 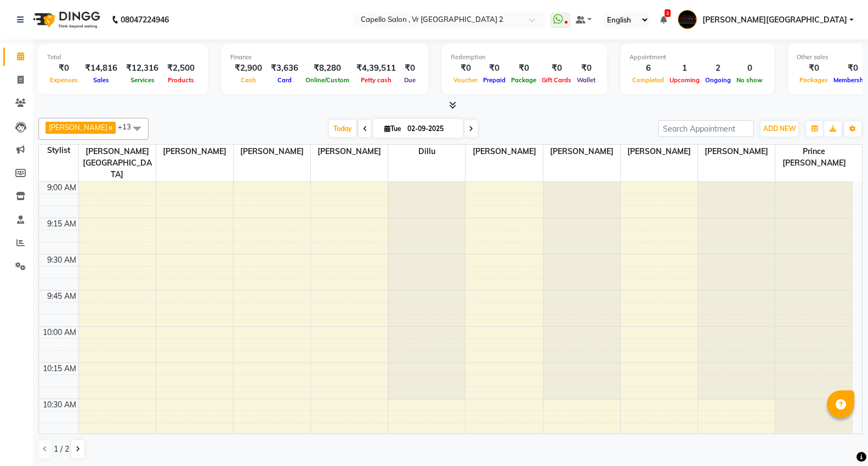 I want to click on div: ₹8,280, so click(x=327, y=68).